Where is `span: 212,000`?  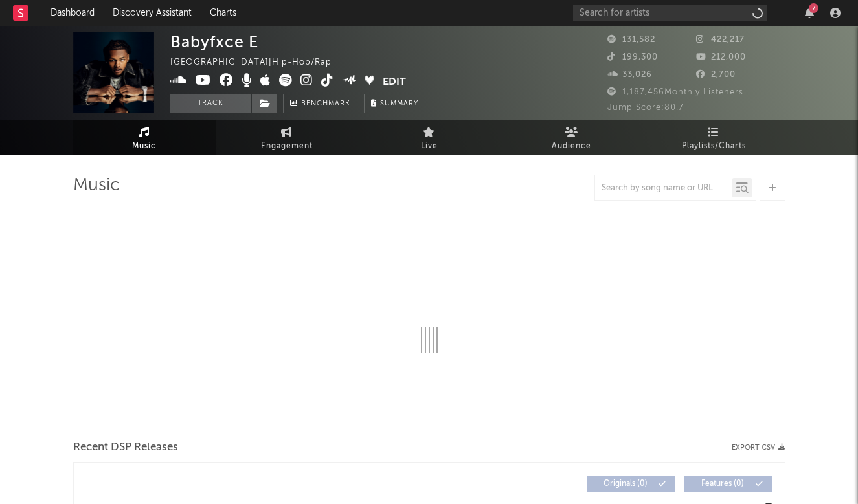
span: 212,000 is located at coordinates (720, 57).